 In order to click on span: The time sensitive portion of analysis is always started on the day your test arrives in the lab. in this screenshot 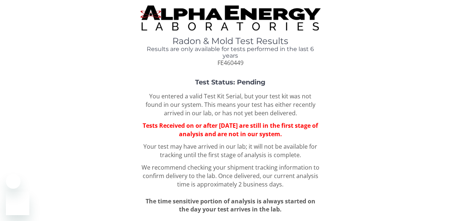, I will do `click(230, 205)`.